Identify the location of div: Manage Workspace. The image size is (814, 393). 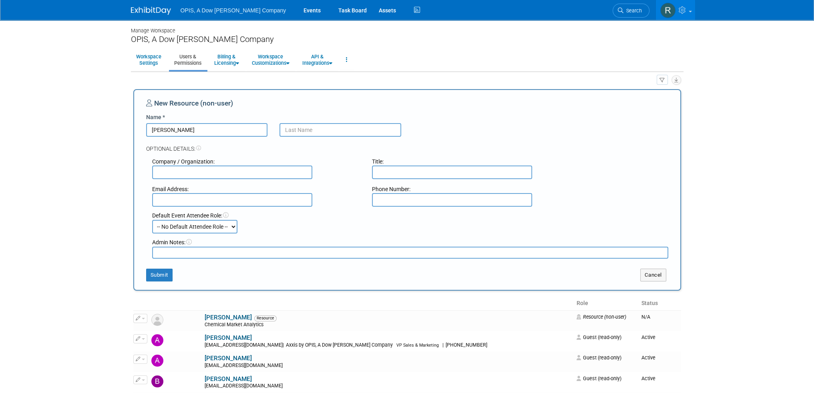
(407, 27).